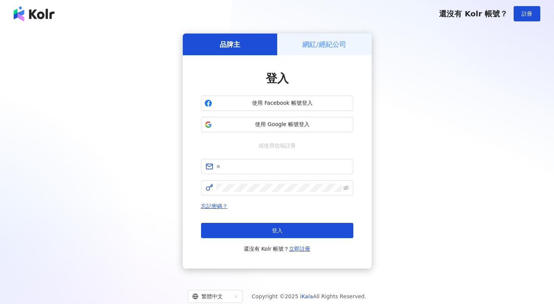 The image size is (554, 304). I want to click on button: 使用 Google 帳號登入, so click(277, 125).